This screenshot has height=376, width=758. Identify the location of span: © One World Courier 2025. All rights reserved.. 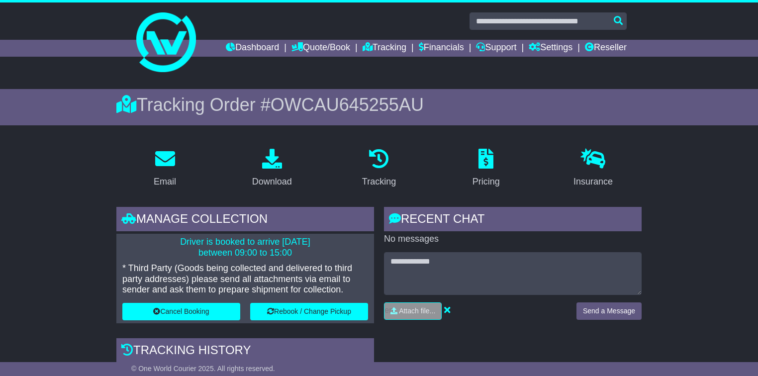
(203, 368).